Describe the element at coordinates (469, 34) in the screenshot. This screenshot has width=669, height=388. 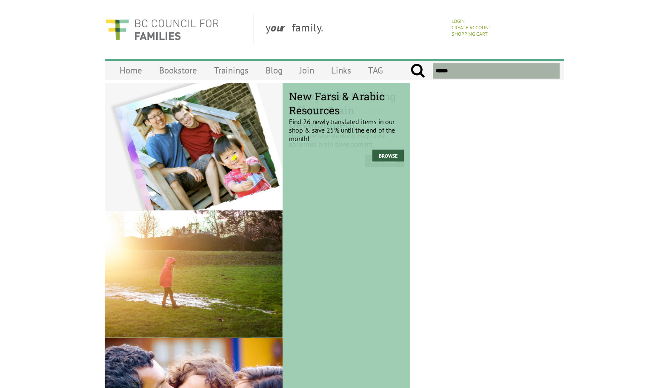
I see `a: Shopping Cart` at that location.